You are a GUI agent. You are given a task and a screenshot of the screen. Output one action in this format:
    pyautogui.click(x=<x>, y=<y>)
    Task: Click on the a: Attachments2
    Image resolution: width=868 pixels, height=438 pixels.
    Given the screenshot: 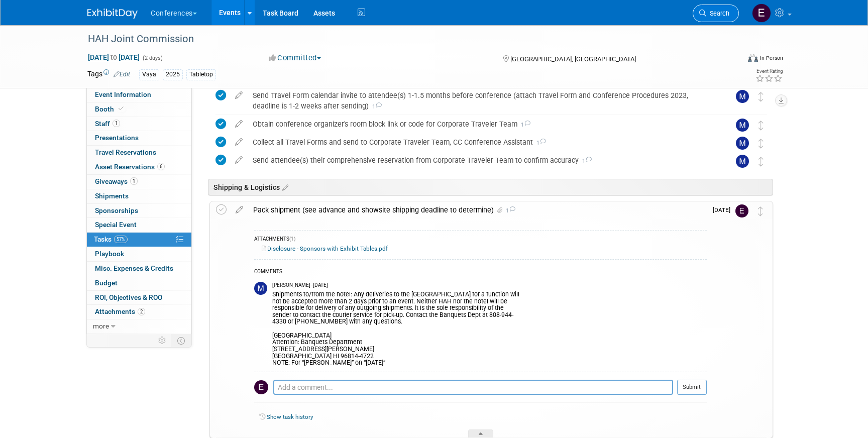 What is the action you would take?
    pyautogui.click(x=139, y=312)
    